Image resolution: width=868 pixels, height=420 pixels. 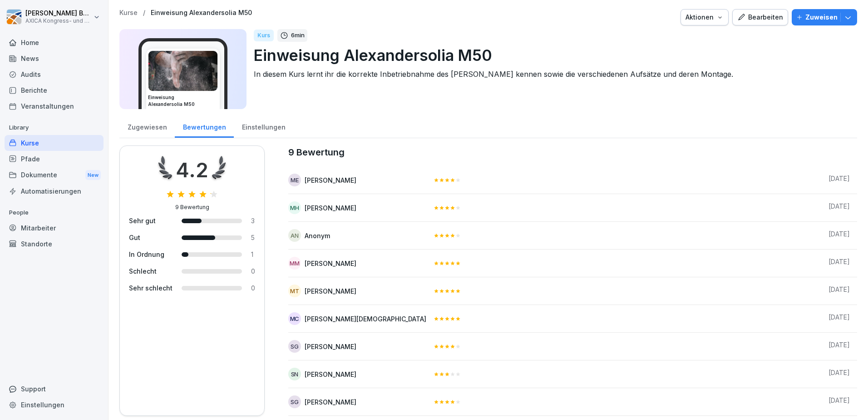 What do you see at coordinates (54, 244) in the screenshot?
I see `a: Standorte` at bounding box center [54, 244].